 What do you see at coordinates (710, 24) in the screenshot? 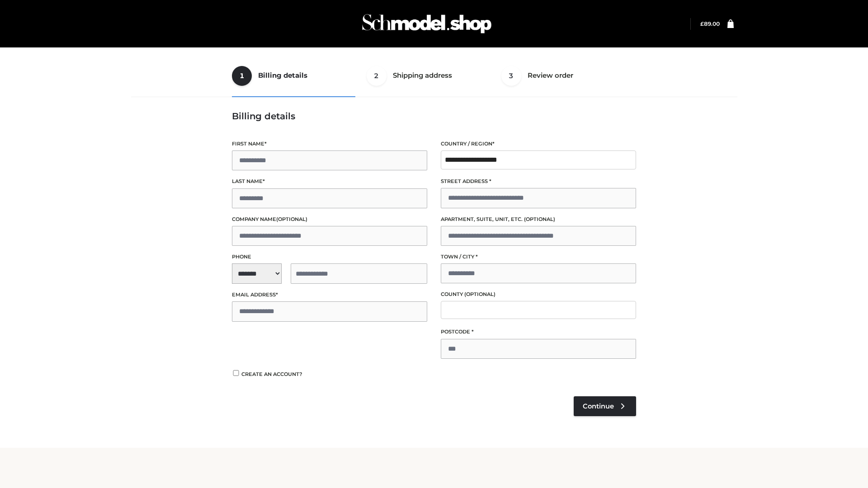
I see `a: £89.00` at bounding box center [710, 24].